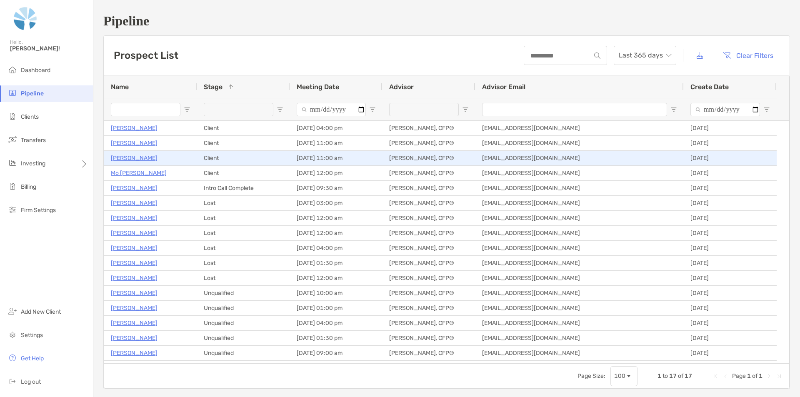 The image size is (800, 397). What do you see at coordinates (13, 381) in the screenshot?
I see `img: logout icon` at bounding box center [13, 381].